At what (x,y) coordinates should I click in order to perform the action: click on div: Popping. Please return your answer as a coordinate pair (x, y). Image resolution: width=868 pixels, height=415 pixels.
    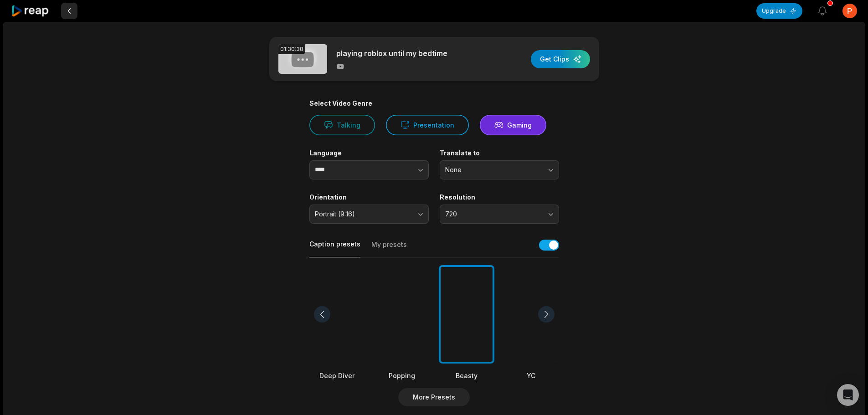
    Looking at the image, I should click on (402, 375).